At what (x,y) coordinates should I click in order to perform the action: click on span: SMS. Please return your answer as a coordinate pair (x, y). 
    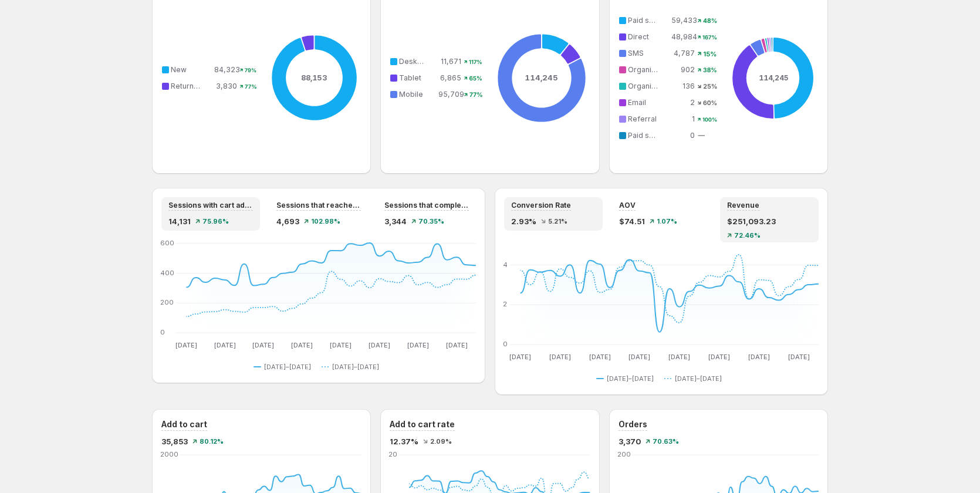
    Looking at the image, I should click on (635, 52).